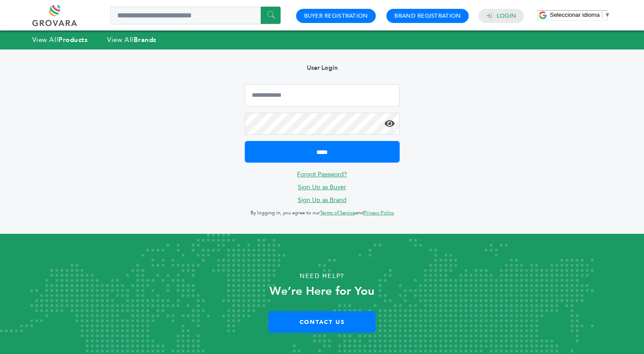 The width and height of the screenshot is (644, 354). I want to click on a: Terms of Service, so click(338, 213).